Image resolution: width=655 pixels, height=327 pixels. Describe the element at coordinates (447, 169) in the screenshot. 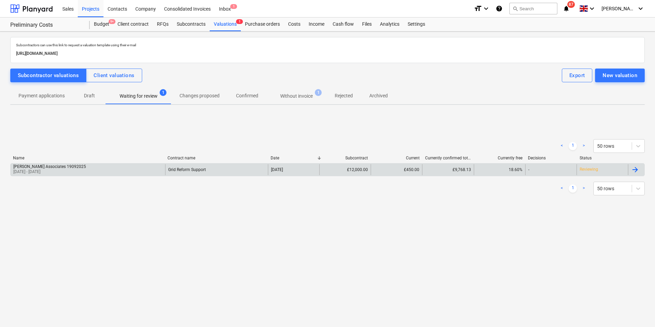

I see `div: £9,768.13` at that location.